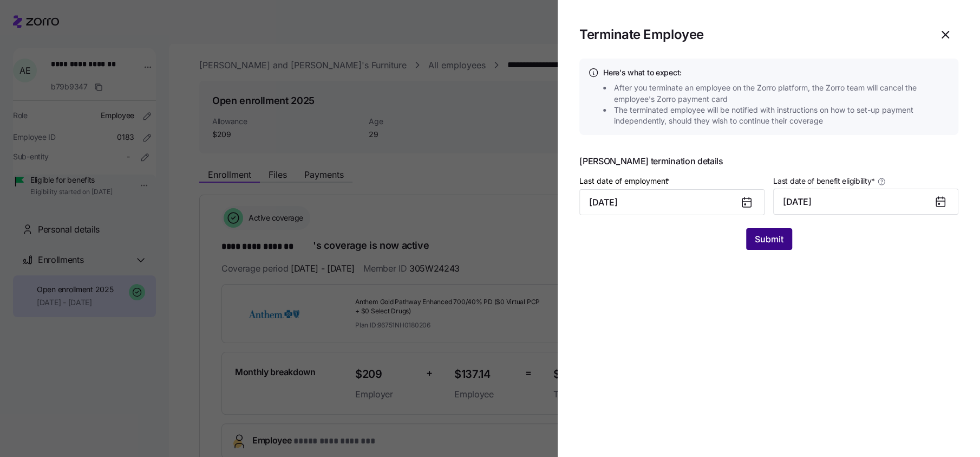  What do you see at coordinates (769, 239) in the screenshot?
I see `span: Submit` at bounding box center [769, 239].